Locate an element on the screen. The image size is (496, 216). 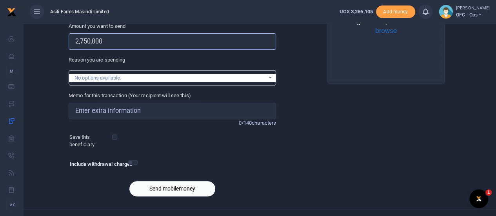
label: Amount you want to send is located at coordinates (97, 26).